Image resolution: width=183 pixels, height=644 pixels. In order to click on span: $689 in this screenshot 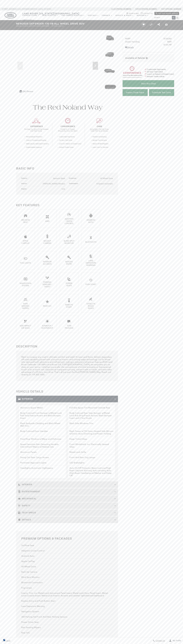, I will do `click(170, 42)`.